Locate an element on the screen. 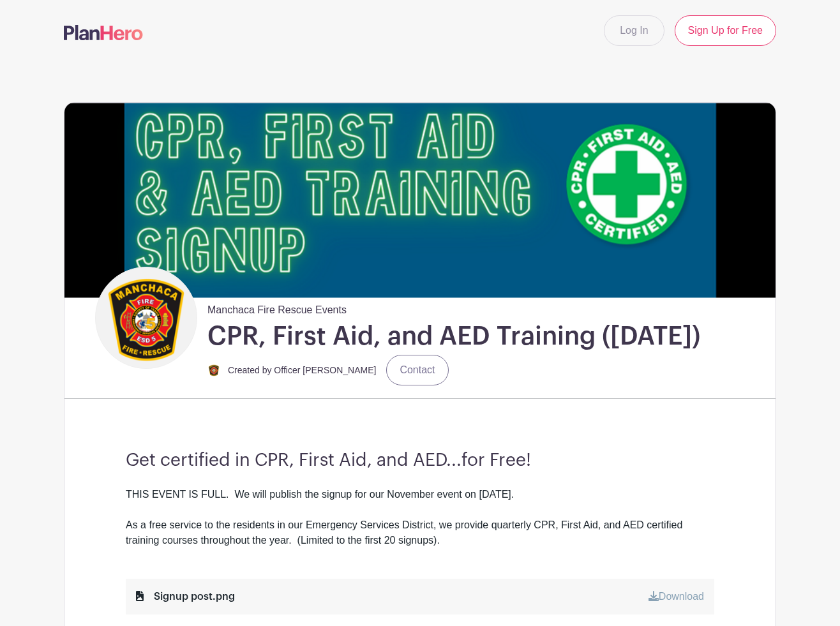 The height and width of the screenshot is (626, 840). h3: Get certified in CPR, First Aid, and AED...for Free! is located at coordinates (420, 461).